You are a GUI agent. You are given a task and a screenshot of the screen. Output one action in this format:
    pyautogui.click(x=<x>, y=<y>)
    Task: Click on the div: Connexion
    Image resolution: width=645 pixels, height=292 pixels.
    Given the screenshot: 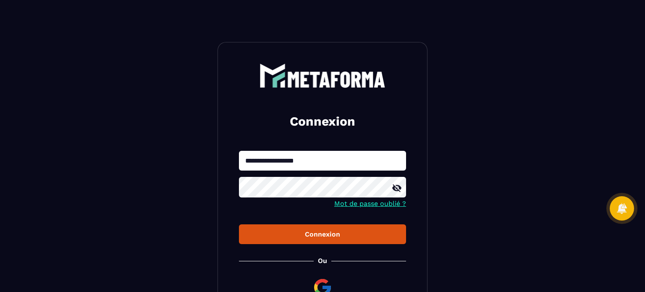 What is the action you would take?
    pyautogui.click(x=322, y=234)
    